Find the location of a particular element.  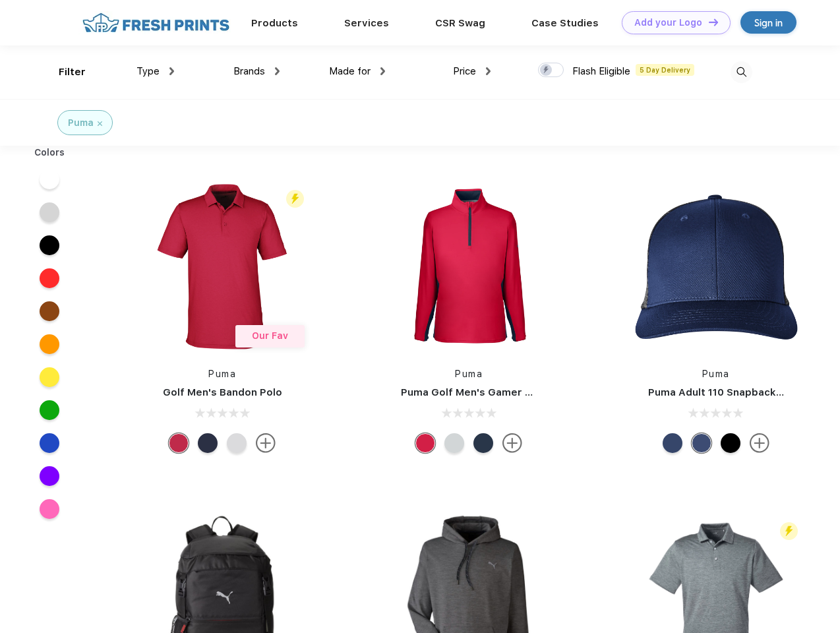

span: Flash Eligible is located at coordinates (601, 71).